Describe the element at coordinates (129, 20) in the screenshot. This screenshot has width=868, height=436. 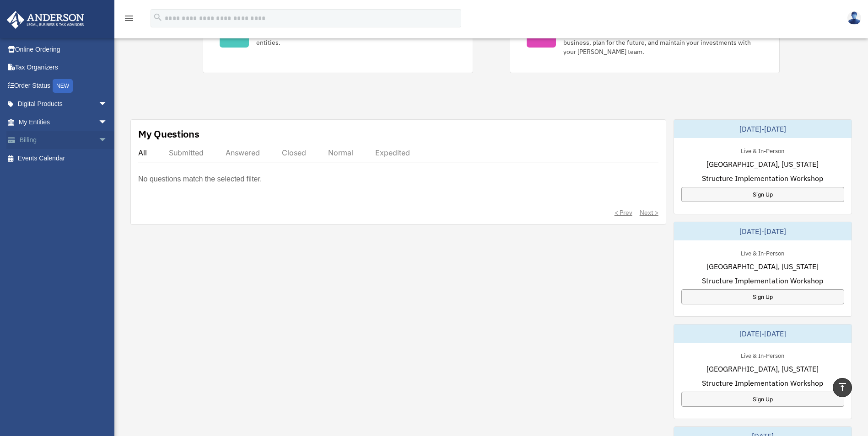
I see `a: menu` at that location.